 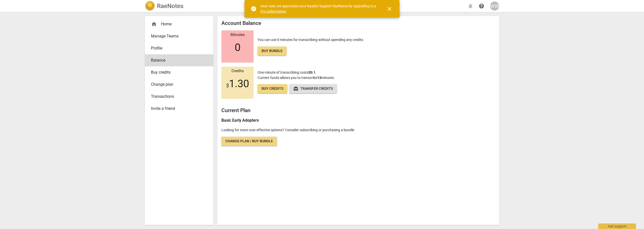 I want to click on span: Invite a friend, so click(x=177, y=108).